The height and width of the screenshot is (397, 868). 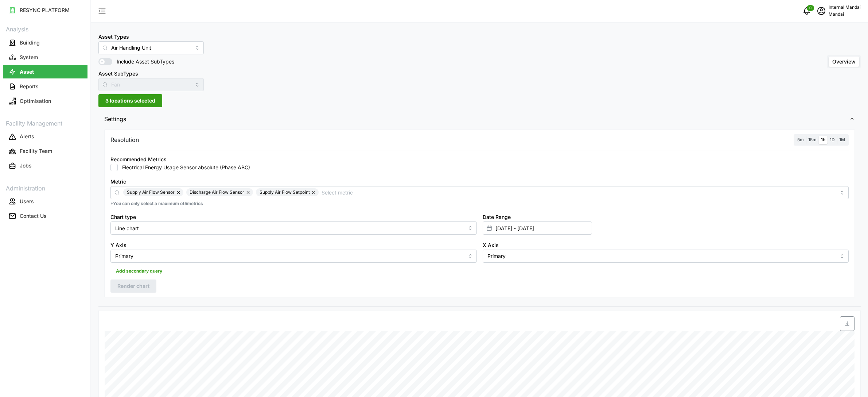 What do you see at coordinates (45, 72) in the screenshot?
I see `button: Asset` at bounding box center [45, 72].